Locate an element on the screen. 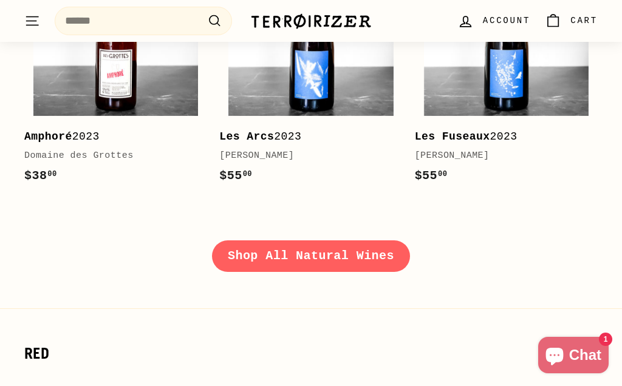 Image resolution: width=622 pixels, height=386 pixels. a: Account is located at coordinates (494, 21).